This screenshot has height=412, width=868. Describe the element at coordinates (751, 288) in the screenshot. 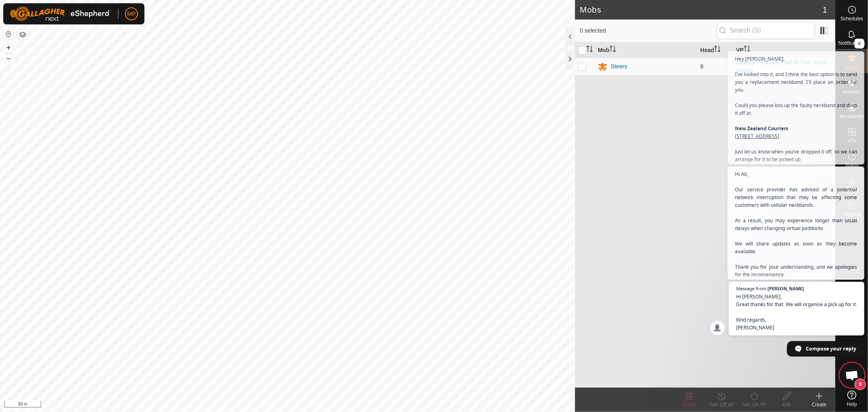

I see `span: Message from` at that location.